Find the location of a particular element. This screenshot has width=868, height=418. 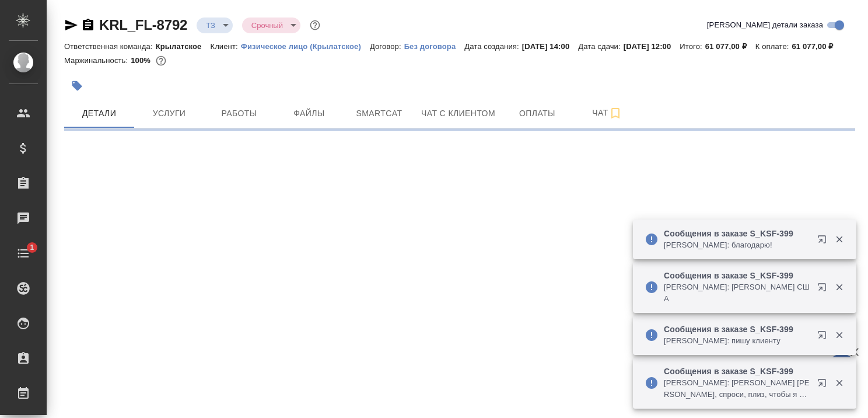

p: Ответственная команда: is located at coordinates (110, 46).